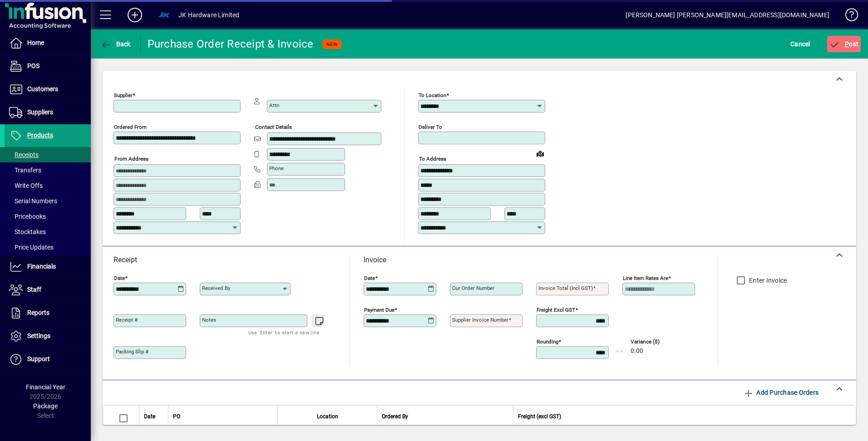 The width and height of the screenshot is (868, 441). Describe the element at coordinates (48, 232) in the screenshot. I see `a: Stocktakes` at that location.